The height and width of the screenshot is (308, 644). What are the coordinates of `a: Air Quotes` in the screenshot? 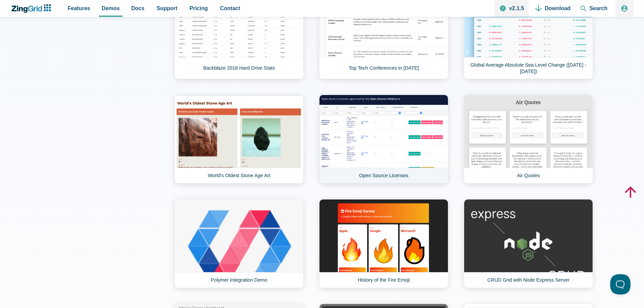 It's located at (528, 139).